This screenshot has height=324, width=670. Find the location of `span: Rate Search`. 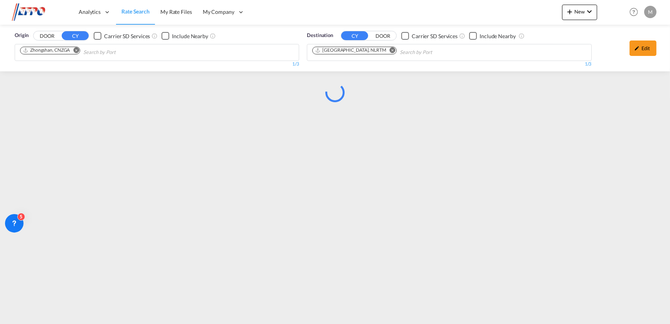

span: Rate Search is located at coordinates (135, 11).